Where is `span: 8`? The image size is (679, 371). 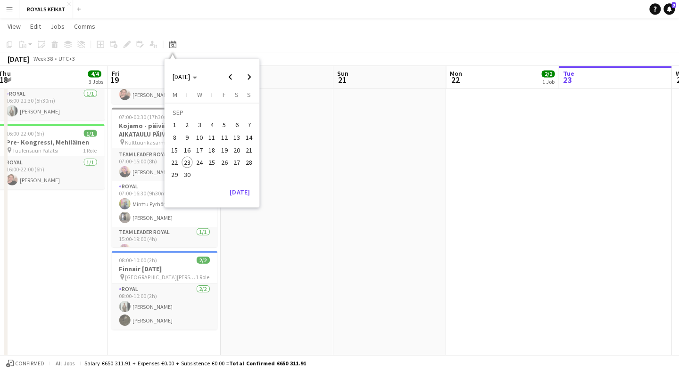 span: 8 is located at coordinates (174, 138).